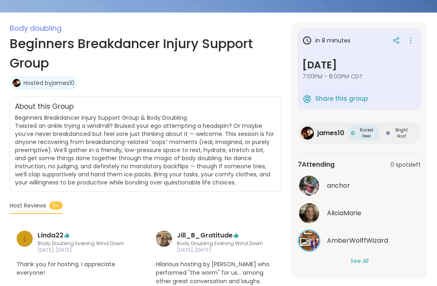  I want to click on span: AliciaMarie, so click(344, 213).